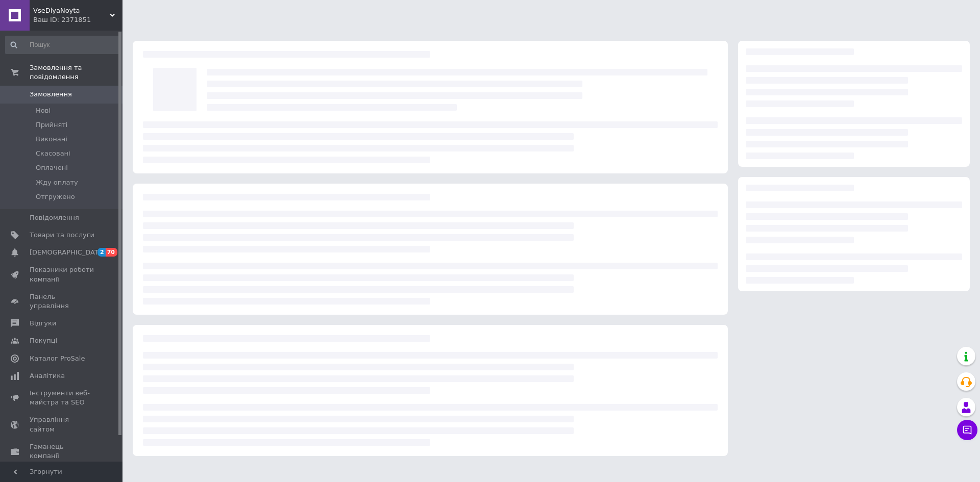  I want to click on button: Чат з покупцем, so click(967, 430).